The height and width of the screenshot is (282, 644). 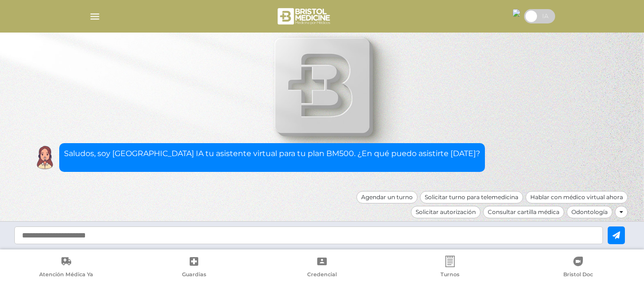 I want to click on div: Solicitar turno para telemedicina, so click(x=471, y=197).